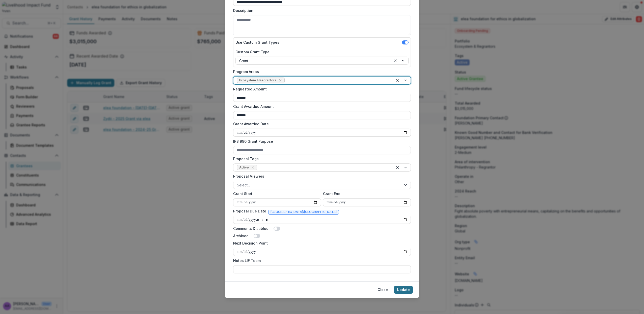 This screenshot has width=644, height=314. Describe the element at coordinates (258, 80) in the screenshot. I see `span: Ecosystem & Regrantors` at that location.